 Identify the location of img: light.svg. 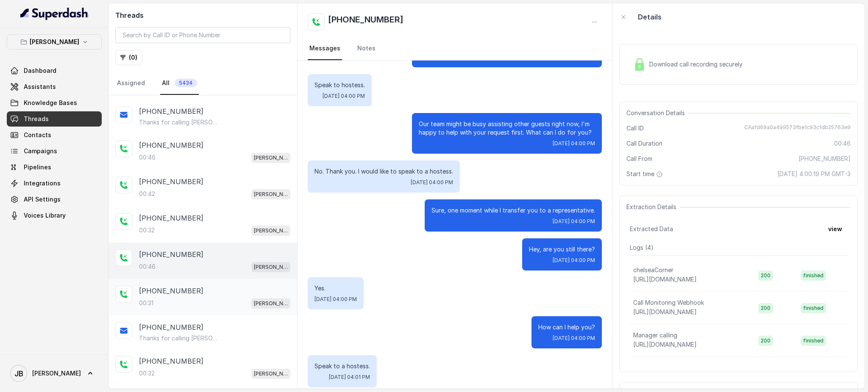
(55, 13).